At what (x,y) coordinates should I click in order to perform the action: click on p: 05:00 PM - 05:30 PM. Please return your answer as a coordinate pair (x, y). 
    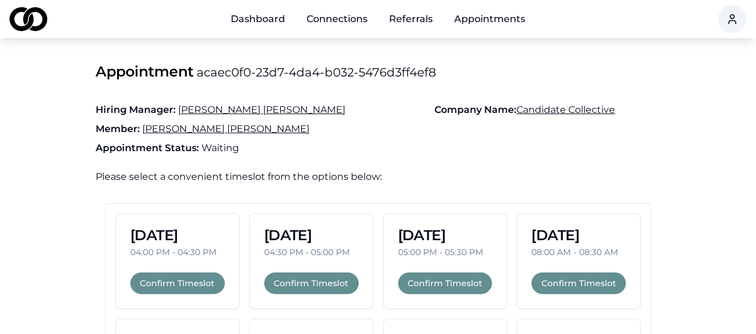
    Looking at the image, I should click on (445, 252).